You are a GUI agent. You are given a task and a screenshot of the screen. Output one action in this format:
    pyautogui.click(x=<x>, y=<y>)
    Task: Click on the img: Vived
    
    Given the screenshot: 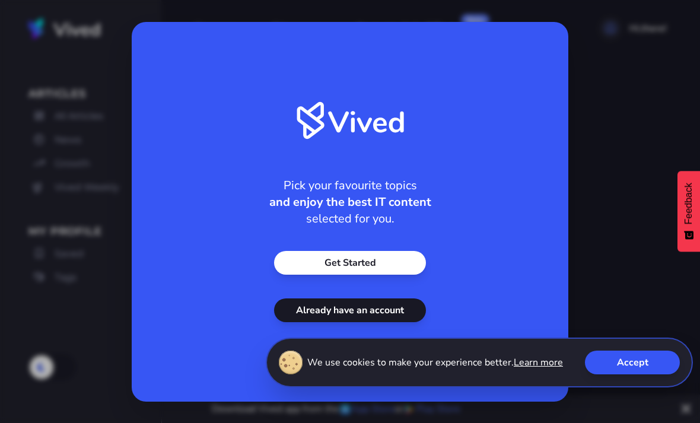 What is the action you would take?
    pyautogui.click(x=350, y=121)
    